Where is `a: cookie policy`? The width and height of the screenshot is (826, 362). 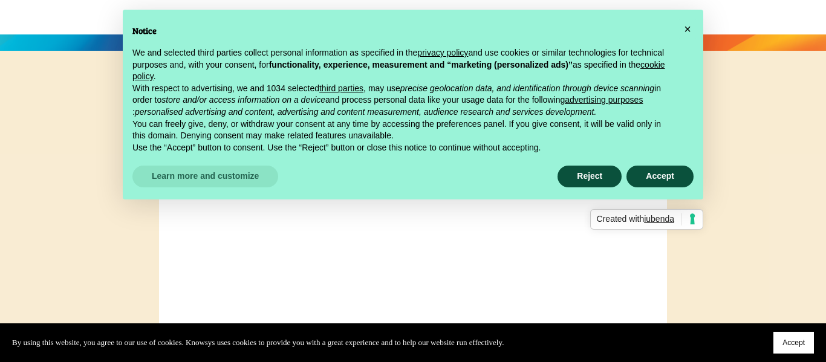
a: cookie policy is located at coordinates (398, 71).